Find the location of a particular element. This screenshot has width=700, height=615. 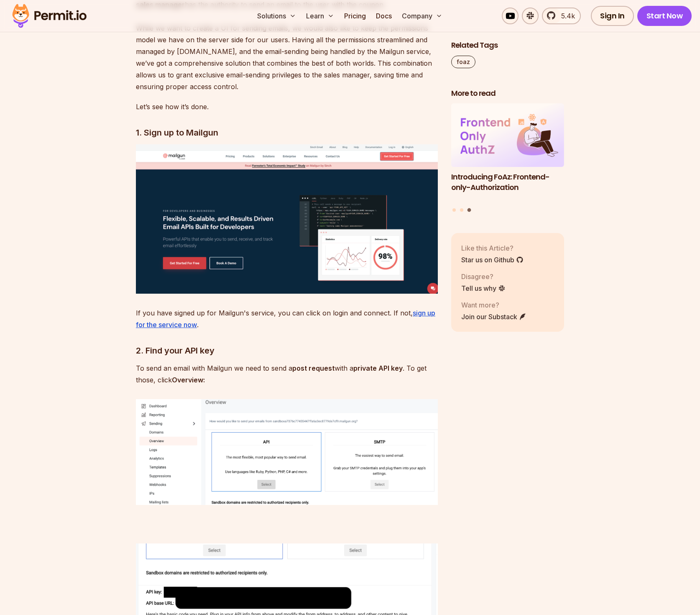

a: Sign In is located at coordinates (612, 15).